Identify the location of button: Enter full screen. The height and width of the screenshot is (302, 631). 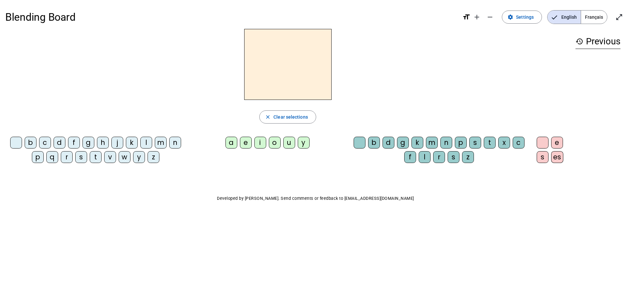
(619, 17).